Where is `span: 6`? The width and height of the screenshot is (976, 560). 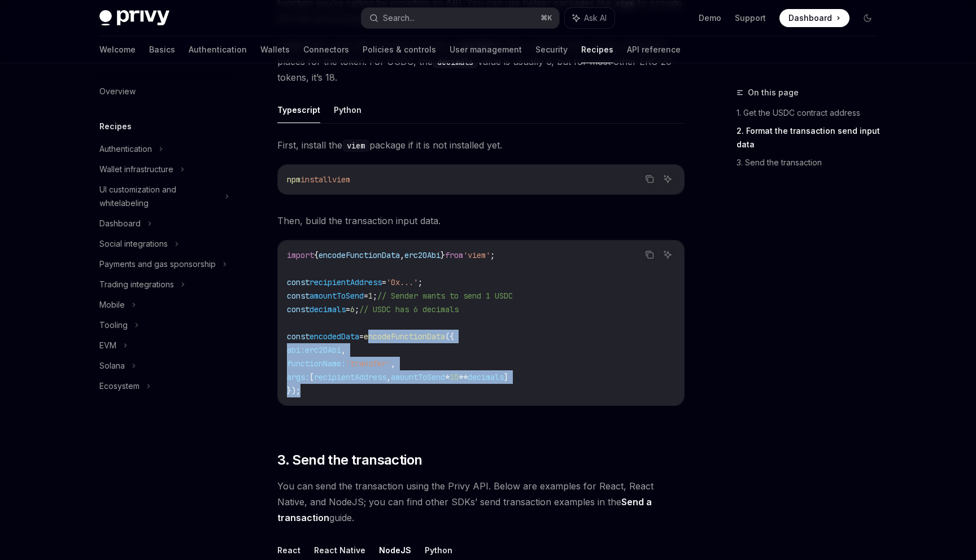
span: 6 is located at coordinates (353, 309).